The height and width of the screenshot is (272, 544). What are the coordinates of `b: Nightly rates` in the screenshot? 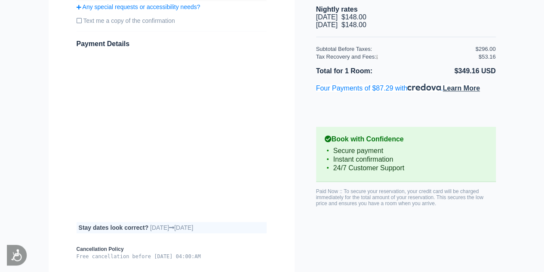 It's located at (337, 9).